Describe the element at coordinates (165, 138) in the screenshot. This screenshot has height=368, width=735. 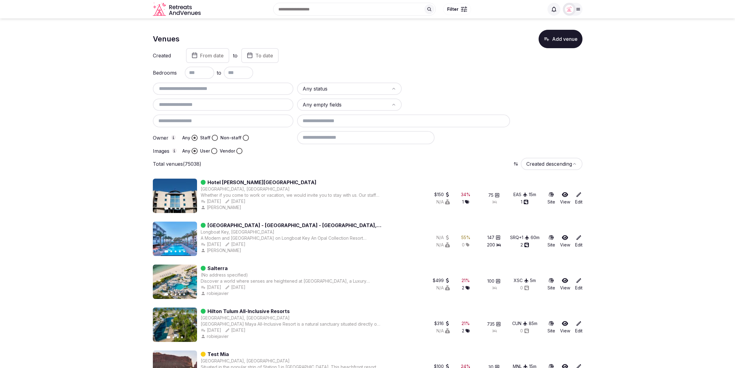
I see `label: Owner` at that location.